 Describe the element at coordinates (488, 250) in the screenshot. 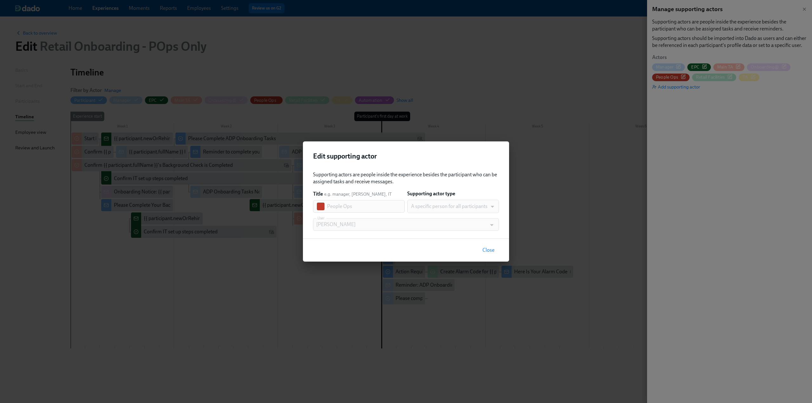

I see `button: Close` at that location.